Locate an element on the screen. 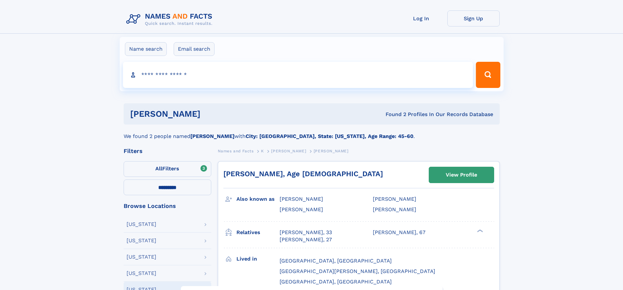 This screenshot has width=623, height=290. input: search input is located at coordinates (298, 75).